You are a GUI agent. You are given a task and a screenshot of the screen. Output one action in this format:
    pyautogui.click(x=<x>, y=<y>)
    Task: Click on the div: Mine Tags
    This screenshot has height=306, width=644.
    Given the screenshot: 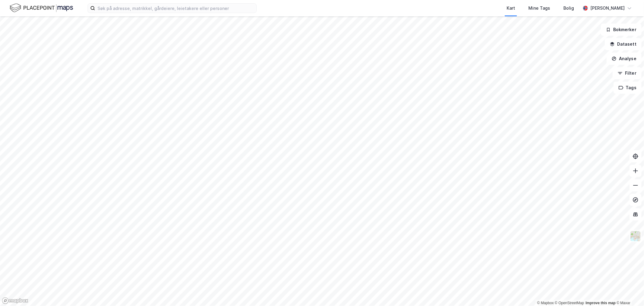 What is the action you would take?
    pyautogui.click(x=539, y=8)
    